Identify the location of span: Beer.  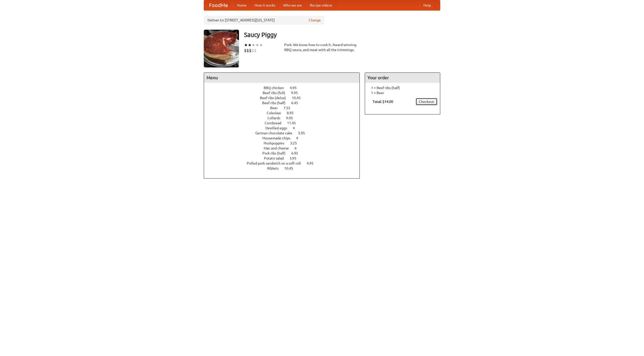
(276, 108).